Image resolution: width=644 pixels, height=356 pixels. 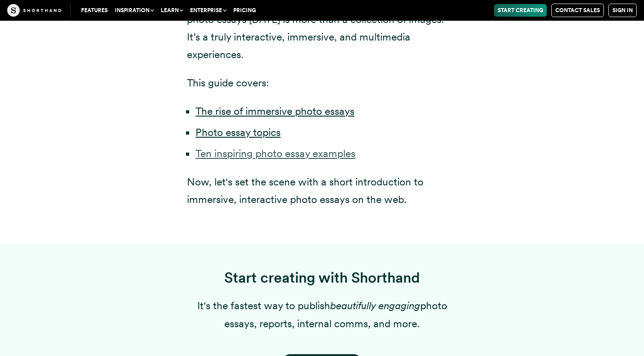 What do you see at coordinates (275, 111) in the screenshot?
I see `a: The rise of immersive photo essays` at bounding box center [275, 111].